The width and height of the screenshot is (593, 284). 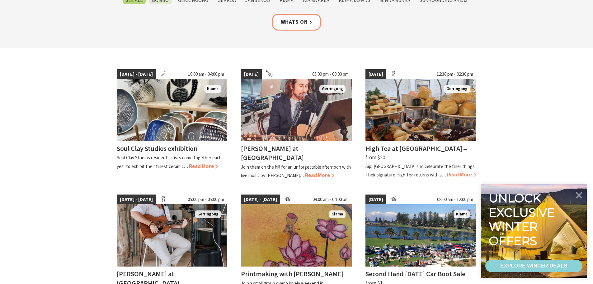 I want to click on a: Whats On, so click(x=297, y=22).